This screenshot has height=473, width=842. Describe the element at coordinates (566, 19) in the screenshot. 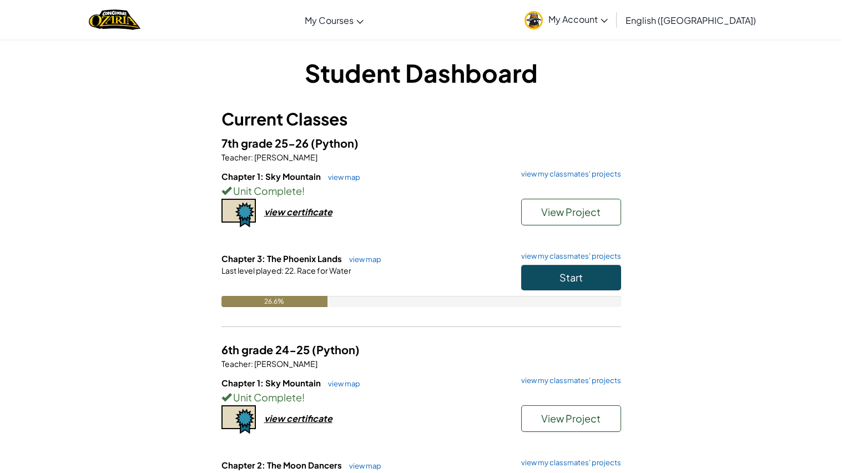

I see `a: My Account` at that location.